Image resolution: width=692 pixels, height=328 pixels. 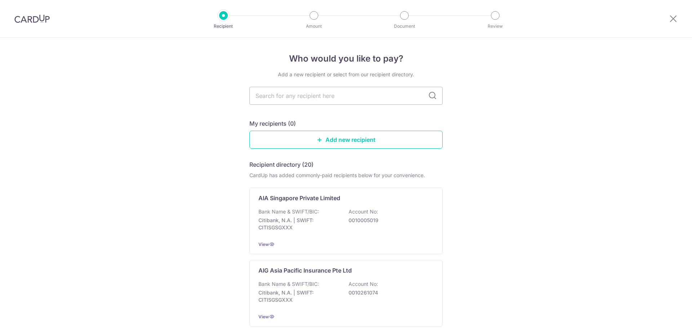 What do you see at coordinates (389, 220) in the screenshot?
I see `p: 0010005019` at bounding box center [389, 220].